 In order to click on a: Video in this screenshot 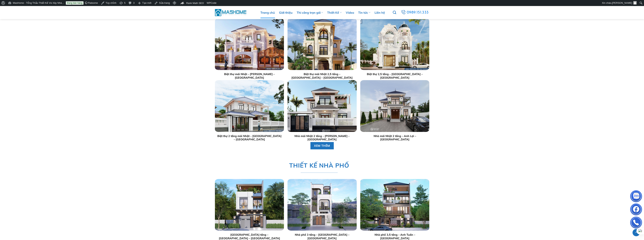, I will do `click(350, 13)`.